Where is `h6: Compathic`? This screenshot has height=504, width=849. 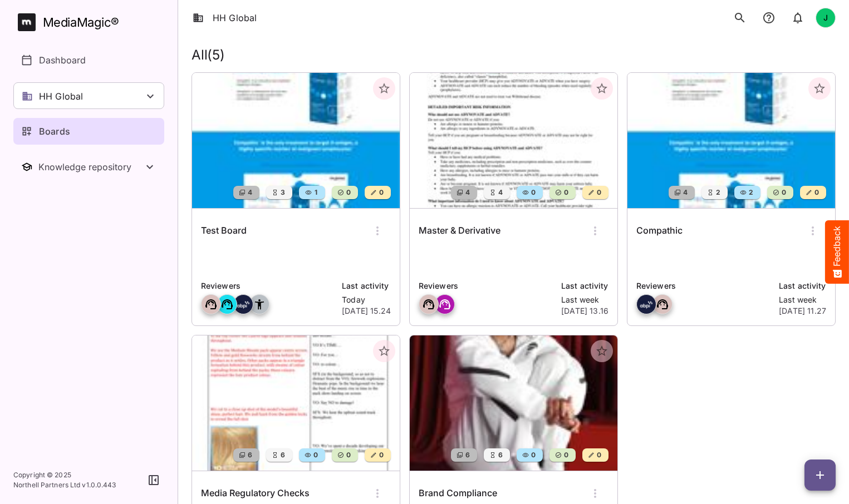
h6: Compathic is located at coordinates (659, 231).